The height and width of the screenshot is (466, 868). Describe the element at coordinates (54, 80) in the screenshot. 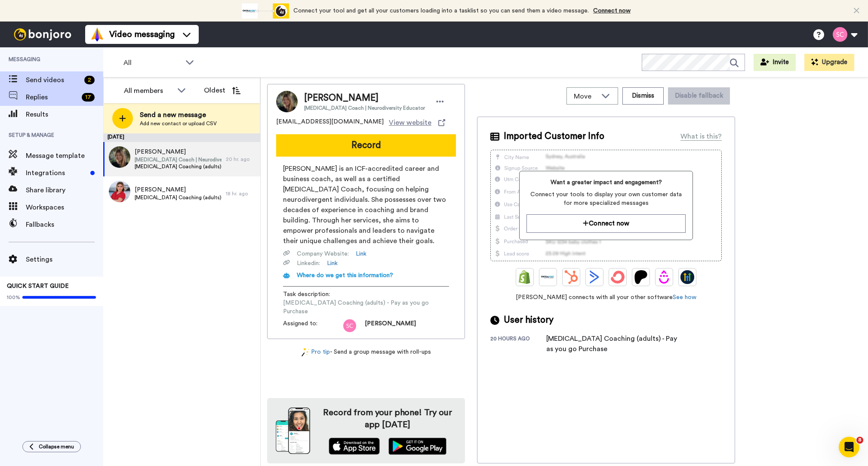

I see `span: Send videos` at that location.